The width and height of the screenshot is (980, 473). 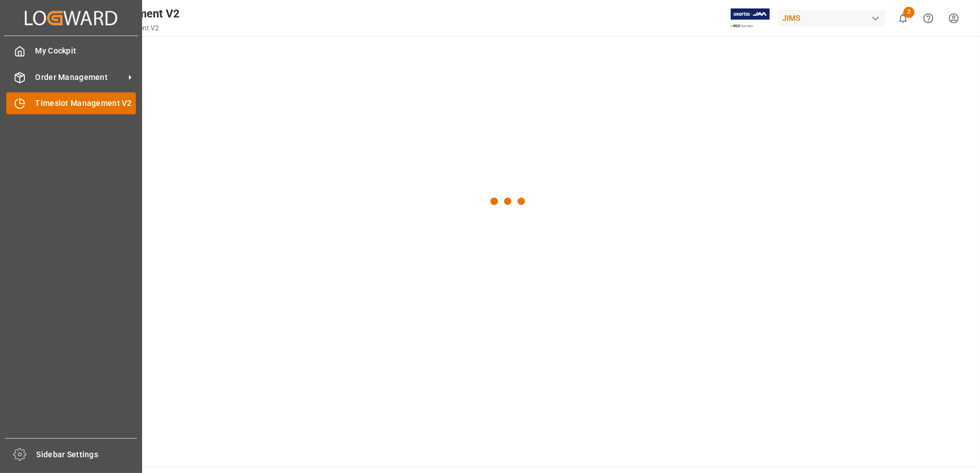 What do you see at coordinates (87, 454) in the screenshot?
I see `span: Sidebar Settings` at bounding box center [87, 454].